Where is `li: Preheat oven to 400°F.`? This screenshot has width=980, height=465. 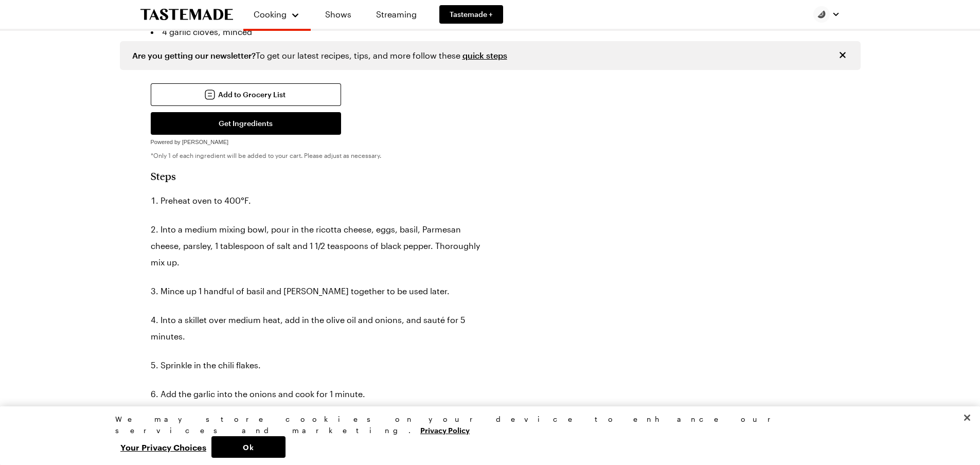 li: Preheat oven to 400°F. is located at coordinates (321, 201).